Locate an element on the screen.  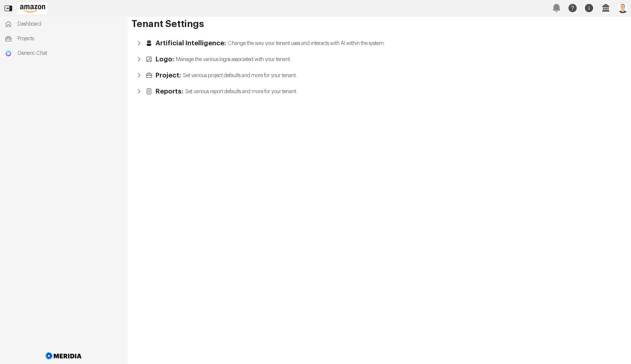
button: Logo:Manage the various logos associated with your tenant. is located at coordinates (380, 59).